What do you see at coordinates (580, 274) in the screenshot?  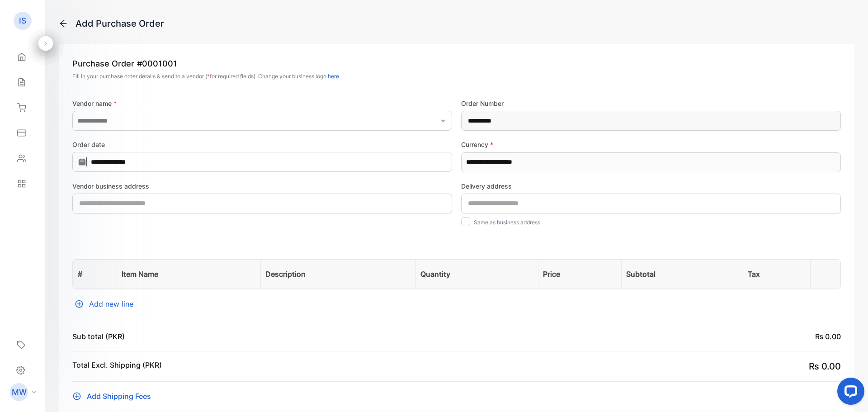 I see `th: Price` at bounding box center [580, 274].